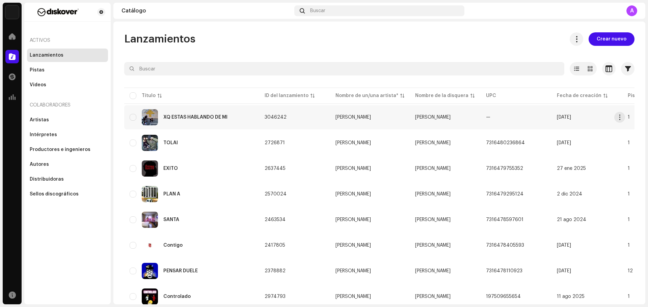 This screenshot has height=307, width=648. I want to click on re-m-nav-item: Intérpretes, so click(67, 135).